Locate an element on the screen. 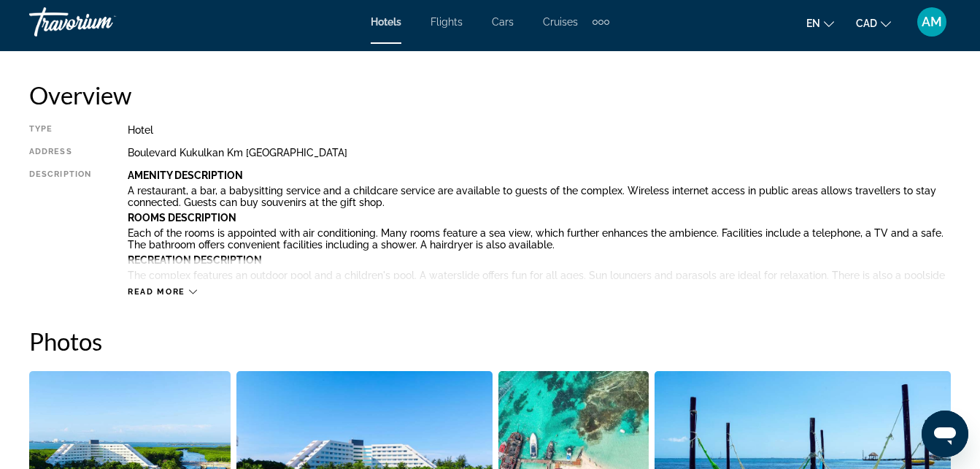  div: Address is located at coordinates (60, 153).